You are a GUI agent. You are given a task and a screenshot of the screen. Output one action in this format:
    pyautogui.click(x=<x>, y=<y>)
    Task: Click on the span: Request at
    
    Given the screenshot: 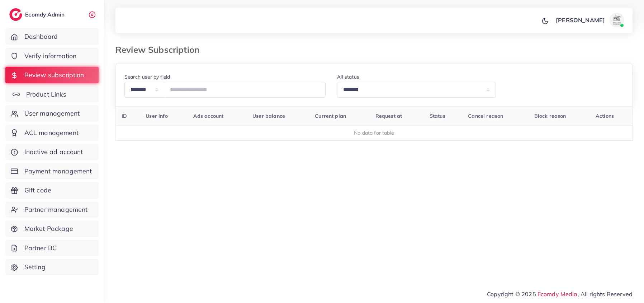 What is the action you would take?
    pyautogui.click(x=389, y=116)
    